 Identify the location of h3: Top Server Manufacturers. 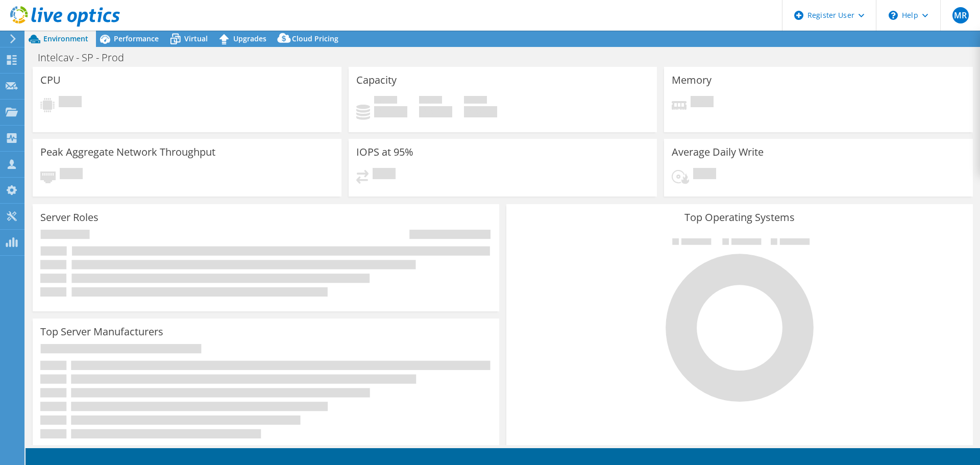
(102, 332).